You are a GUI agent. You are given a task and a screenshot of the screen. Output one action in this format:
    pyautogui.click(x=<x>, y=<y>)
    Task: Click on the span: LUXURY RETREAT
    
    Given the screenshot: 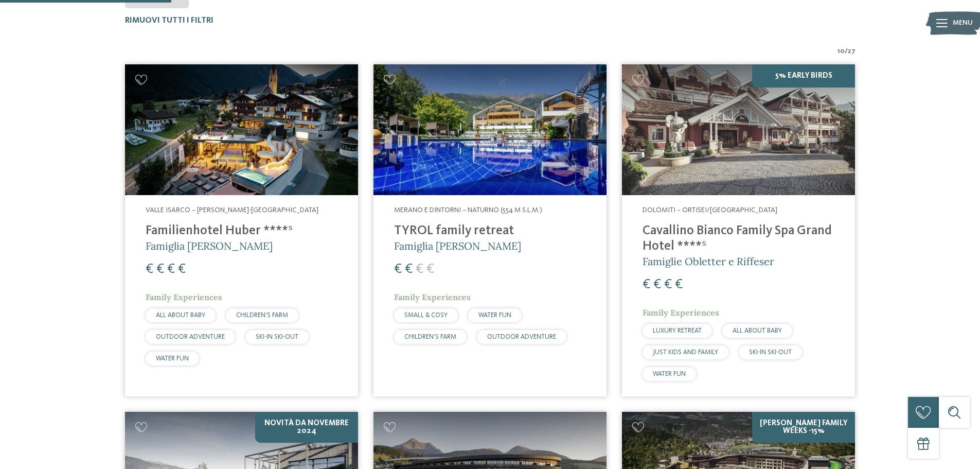 What is the action you would take?
    pyautogui.click(x=677, y=330)
    